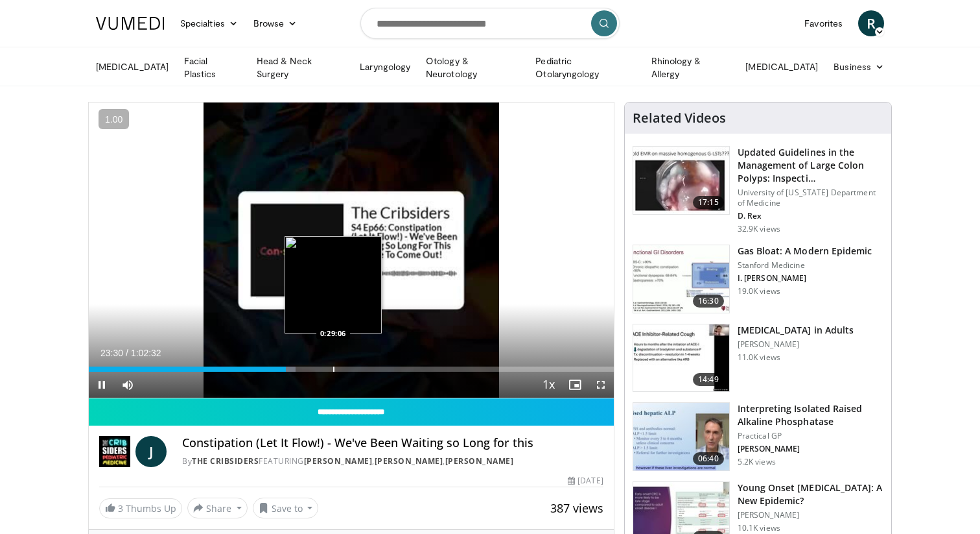  Describe the element at coordinates (146, 353) in the screenshot. I see `span: 1:02:32` at that location.